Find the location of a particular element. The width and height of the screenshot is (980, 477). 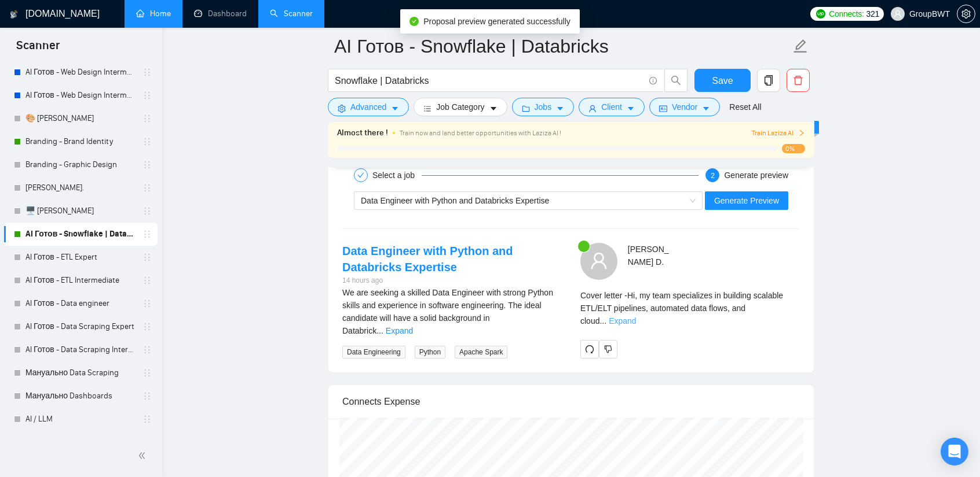

a: Branding - Brand Identity is located at coordinates (81, 142).